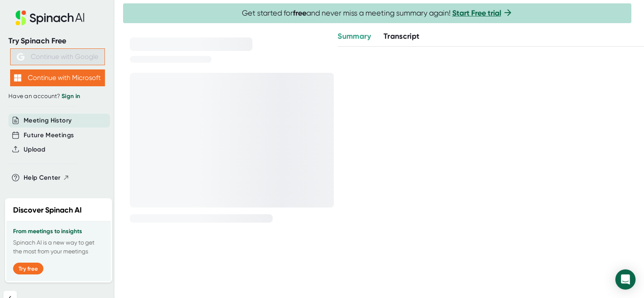  Describe the element at coordinates (34, 149) in the screenshot. I see `button: Upload` at that location.